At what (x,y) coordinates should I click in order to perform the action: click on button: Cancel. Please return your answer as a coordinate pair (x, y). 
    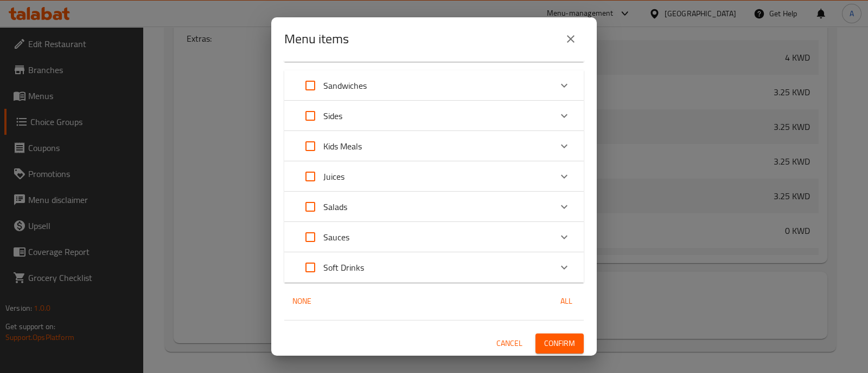
    Looking at the image, I should click on (509, 343).